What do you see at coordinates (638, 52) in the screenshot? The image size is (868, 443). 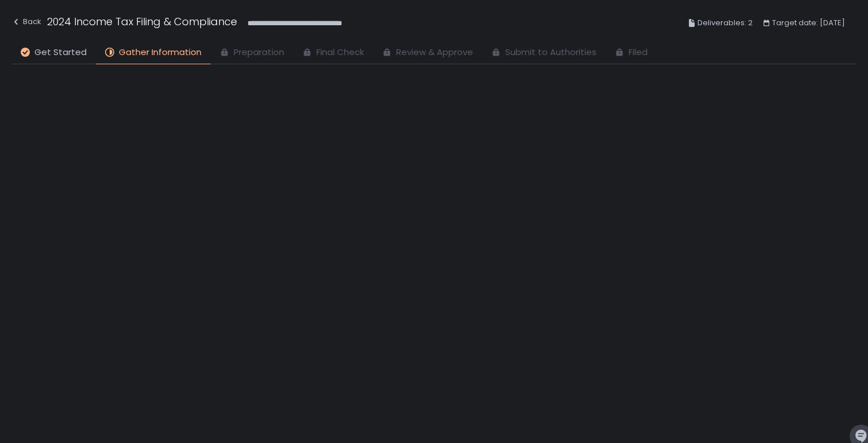 I see `span: Filed` at bounding box center [638, 52].